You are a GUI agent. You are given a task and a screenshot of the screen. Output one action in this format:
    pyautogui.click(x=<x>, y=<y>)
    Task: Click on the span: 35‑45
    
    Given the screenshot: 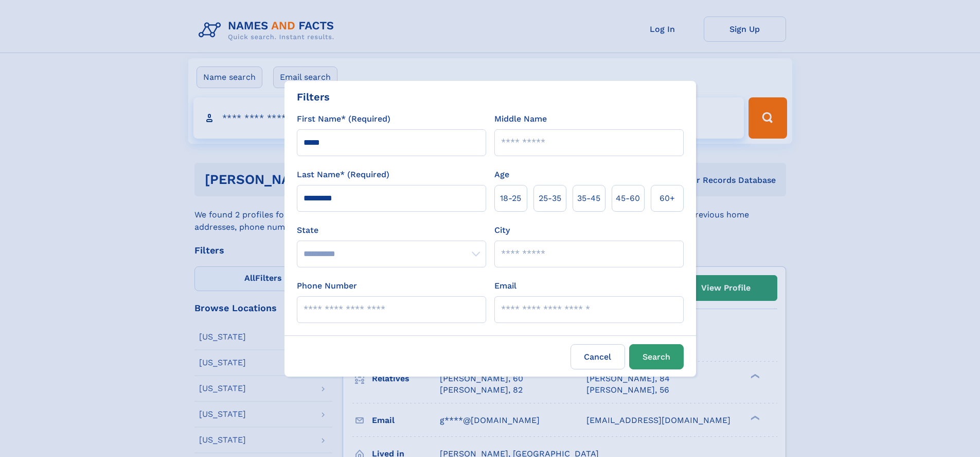 What is the action you would take?
    pyautogui.click(x=588, y=198)
    